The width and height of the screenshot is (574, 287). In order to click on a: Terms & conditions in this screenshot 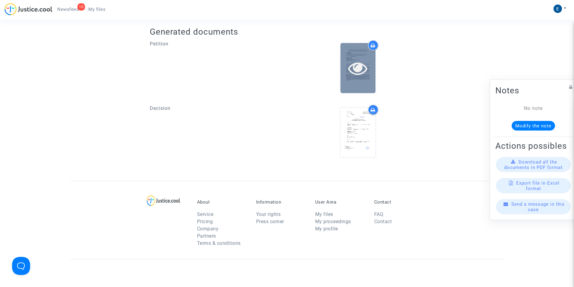, I will do `click(219, 243)`.